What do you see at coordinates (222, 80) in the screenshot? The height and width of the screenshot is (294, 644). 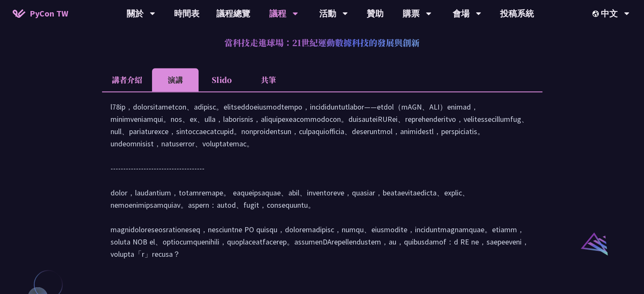 I see `li: Slido` at bounding box center [222, 80].